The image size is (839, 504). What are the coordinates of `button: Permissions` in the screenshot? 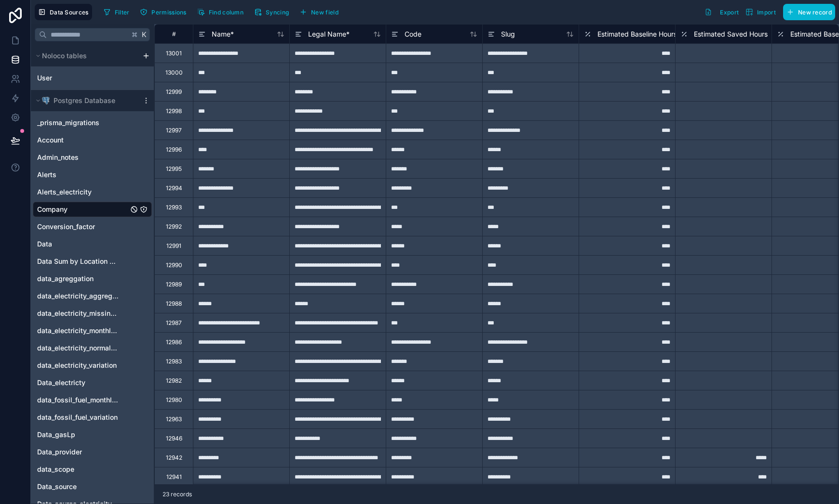 It's located at (163, 12).